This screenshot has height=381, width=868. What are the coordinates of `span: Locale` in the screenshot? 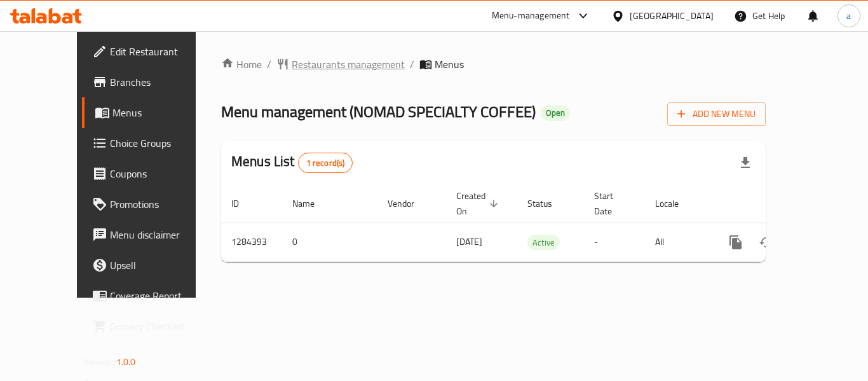 It's located at (675, 204).